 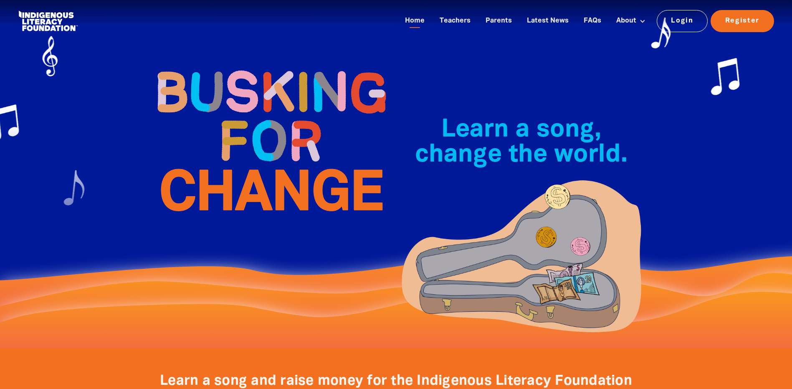 I want to click on a: About, so click(x=631, y=21).